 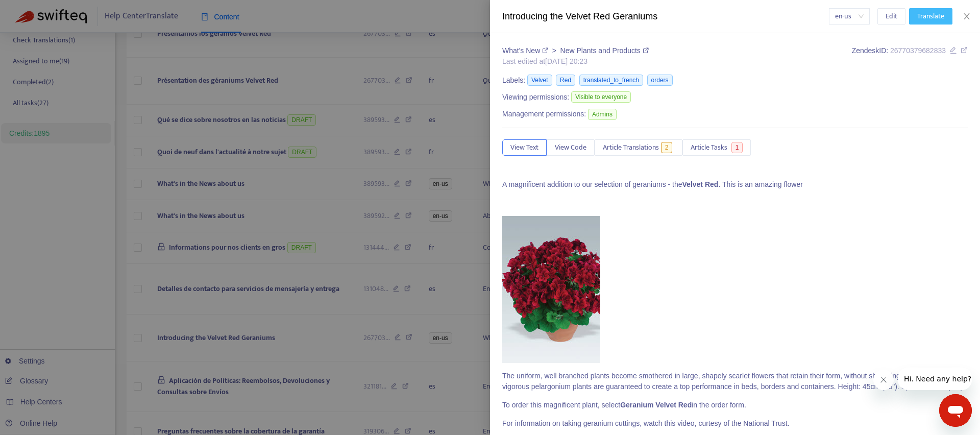 What do you see at coordinates (735, 423) in the screenshot?
I see `p: For information on taking geranium cuttings, watch this video, curtesy of the National Trust.` at bounding box center [735, 423].